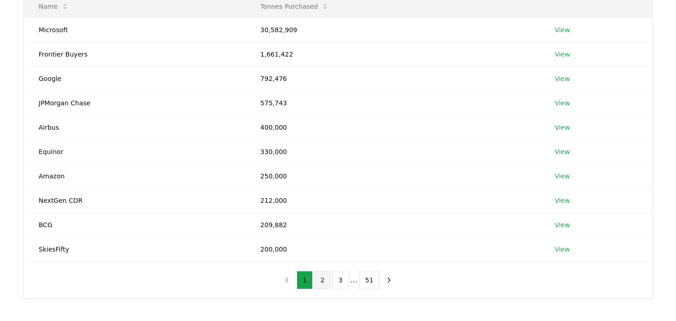  What do you see at coordinates (322, 280) in the screenshot?
I see `button: 2` at bounding box center [322, 280].